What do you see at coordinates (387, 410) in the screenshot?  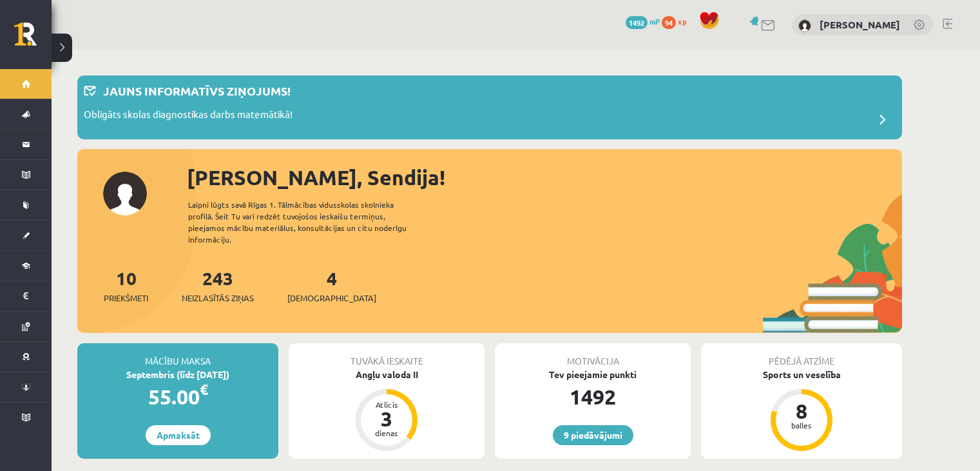 I see `a: Angļu valoda II Atlicis 3 dienas` at bounding box center [387, 410].